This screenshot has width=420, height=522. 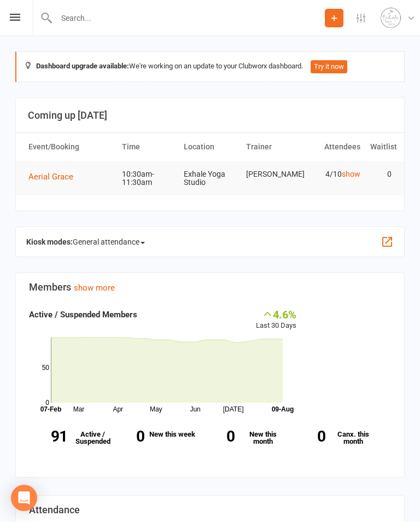 I want to click on a: 0New this month, so click(x=242, y=438).